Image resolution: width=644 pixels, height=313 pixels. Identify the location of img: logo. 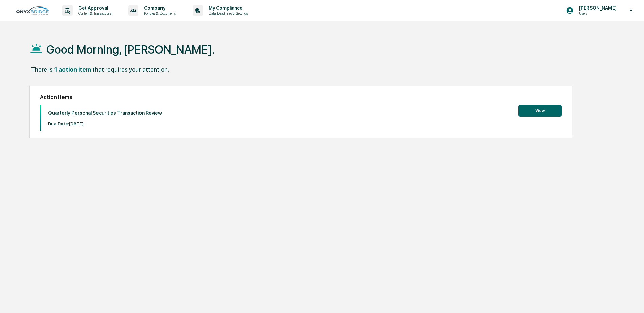
(32, 10).